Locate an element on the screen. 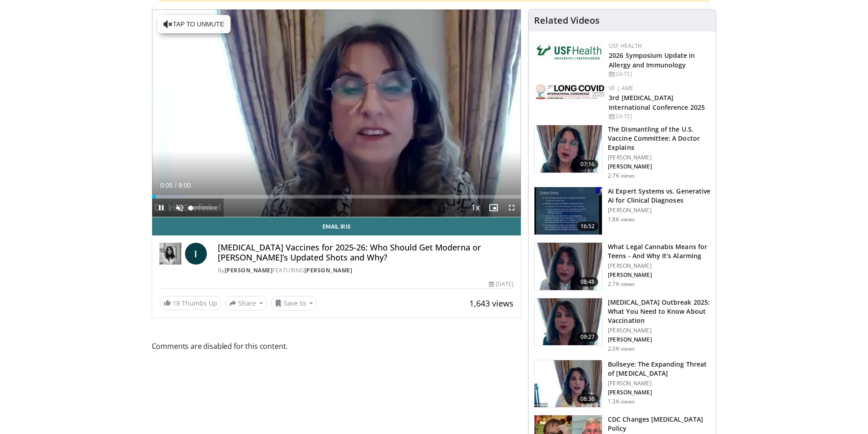  span: 16:52 is located at coordinates (588, 226).